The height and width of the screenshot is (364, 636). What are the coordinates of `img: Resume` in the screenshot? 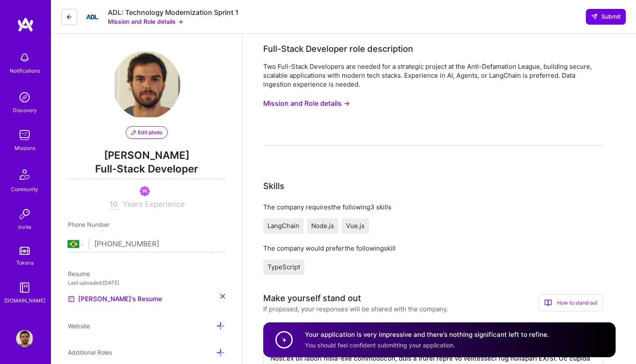 It's located at (71, 299).